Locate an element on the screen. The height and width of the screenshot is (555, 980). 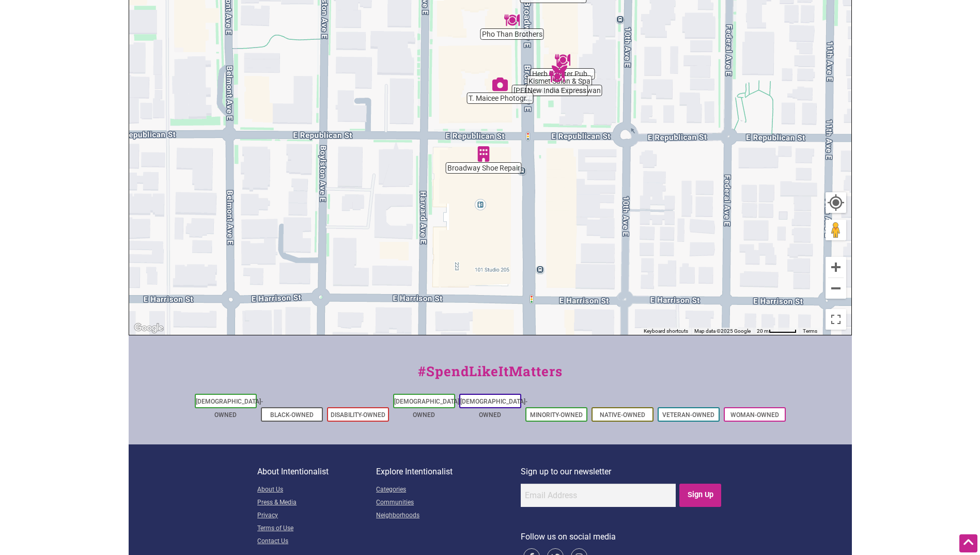
button: Map Scale: 20 m per 50 pixels is located at coordinates (776, 332).